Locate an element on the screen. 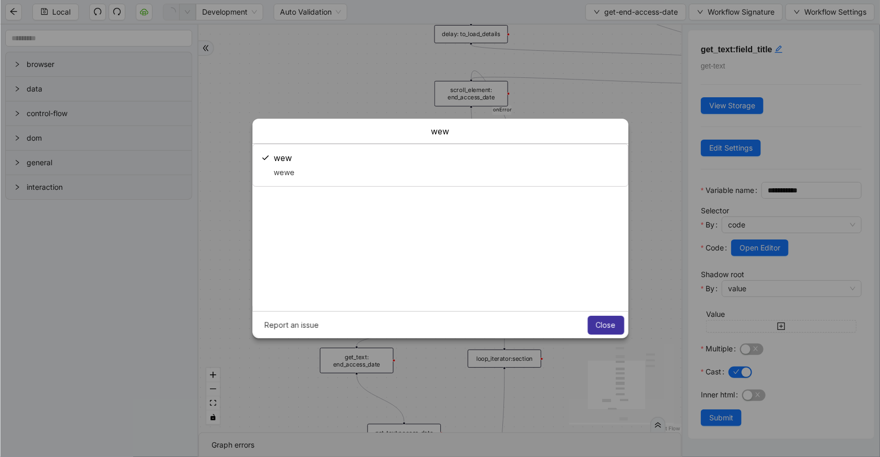 This screenshot has width=880, height=457. button: Close is located at coordinates (606, 325).